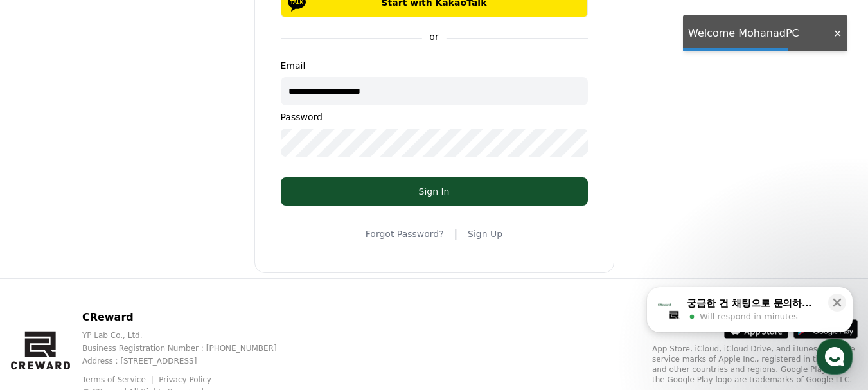 The image size is (868, 390). Describe the element at coordinates (755, 365) in the screenshot. I see `p: App Store, iCloud, iCloud Drive, and iTunes Store are service marks of Apple Inc., registered in ...` at that location.